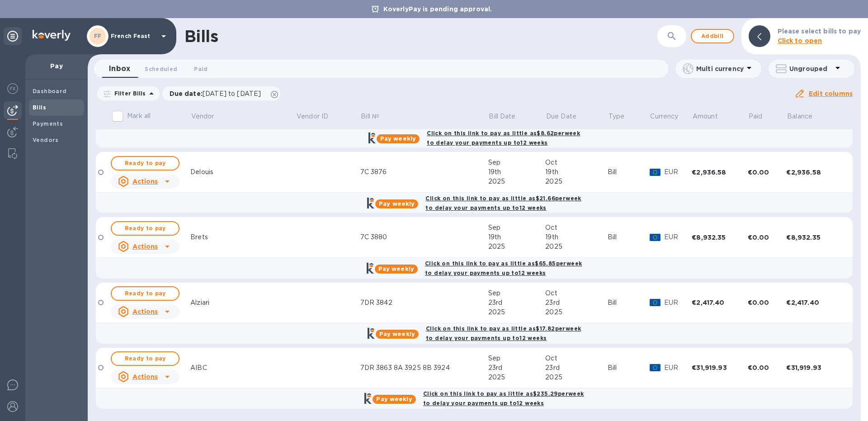  Describe the element at coordinates (312, 116) in the screenshot. I see `p: Vendor ID` at that location.